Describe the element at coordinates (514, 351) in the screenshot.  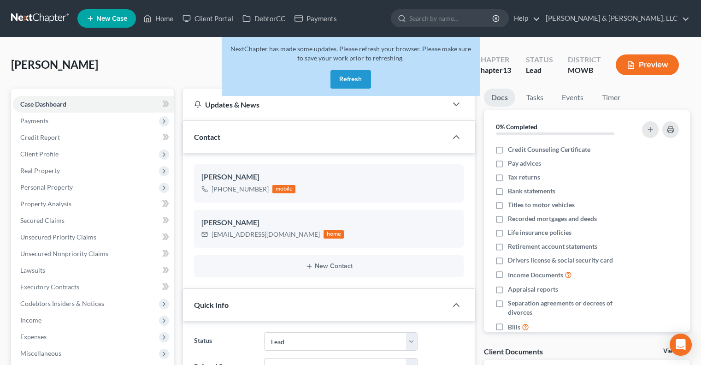
I see `div: Client Documents` at that location.